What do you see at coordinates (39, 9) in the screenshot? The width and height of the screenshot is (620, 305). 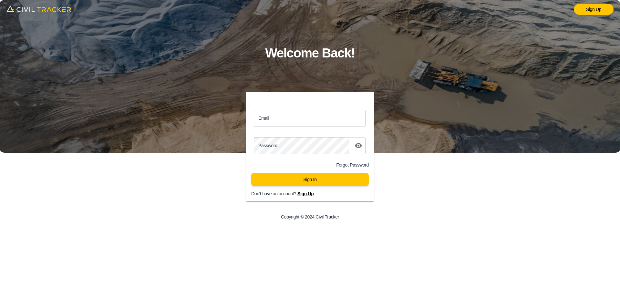 I see `img: logo` at bounding box center [39, 9].